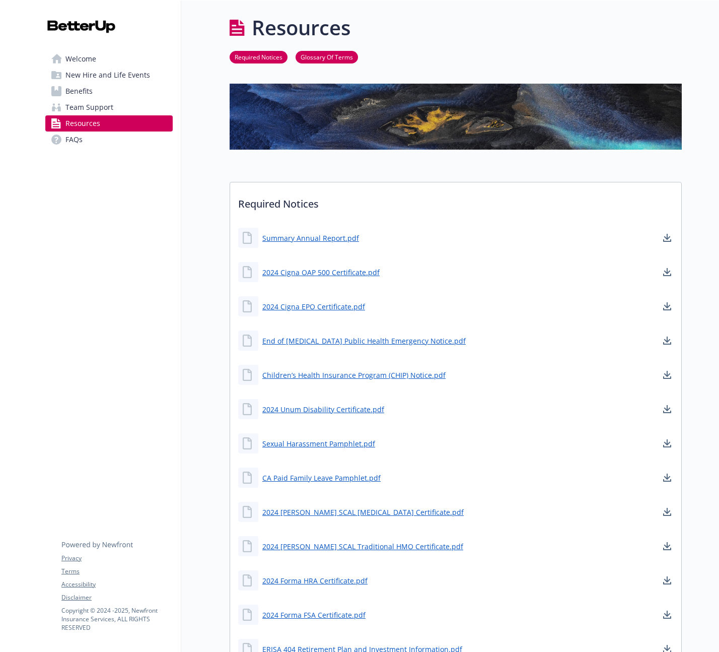  I want to click on a: 2024 Forma HRA Certificate.pdf, so click(315, 580).